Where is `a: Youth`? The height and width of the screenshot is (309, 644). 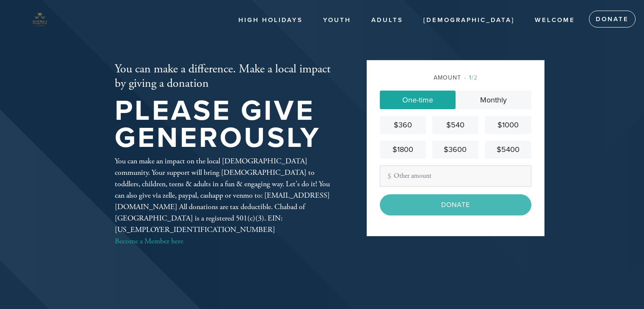
a: Youth is located at coordinates (337, 20).